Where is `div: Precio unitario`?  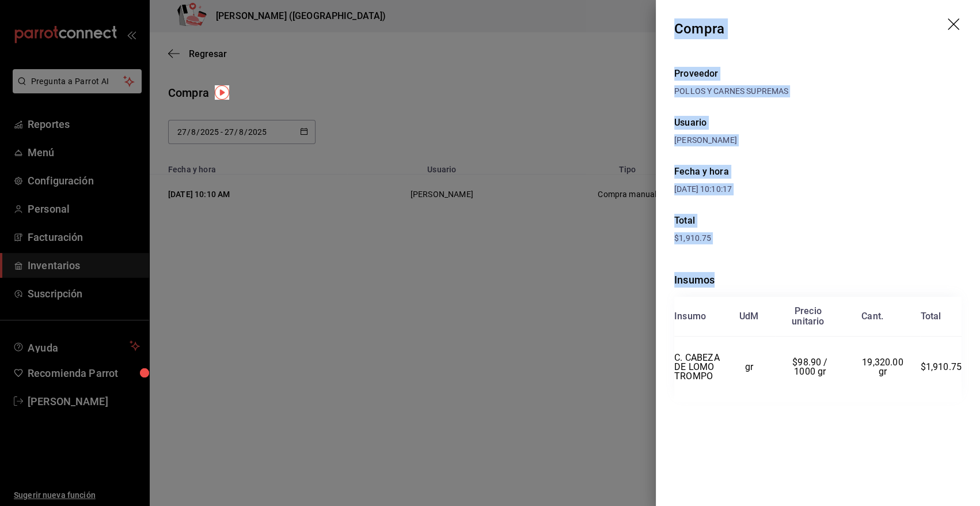
div: Precio unitario is located at coordinates (808, 316).